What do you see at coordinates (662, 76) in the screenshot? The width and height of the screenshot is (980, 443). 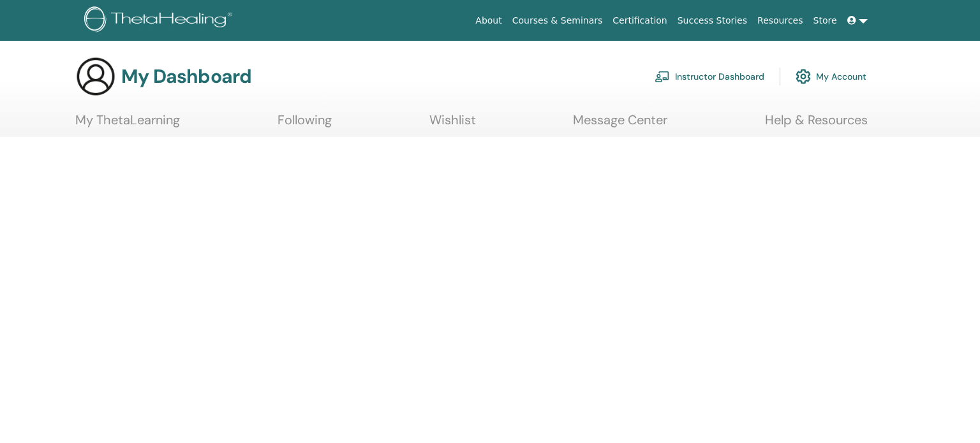 I see `img: chalkboard-teacher.svg` at bounding box center [662, 76].